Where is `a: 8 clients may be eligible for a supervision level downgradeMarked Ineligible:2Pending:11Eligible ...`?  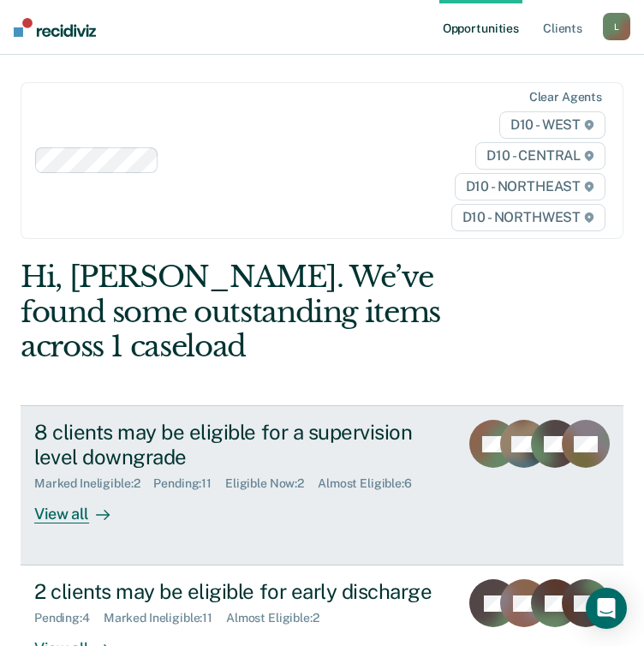
a: 8 clients may be eligible for a supervision level downgradeMarked Ineligible:2Pending:11Eligible ... is located at coordinates (322, 485).